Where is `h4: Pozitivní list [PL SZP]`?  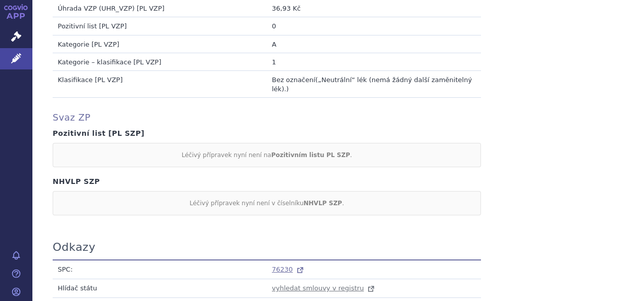 h4: Pozitivní list [PL SZP] is located at coordinates (338, 134).